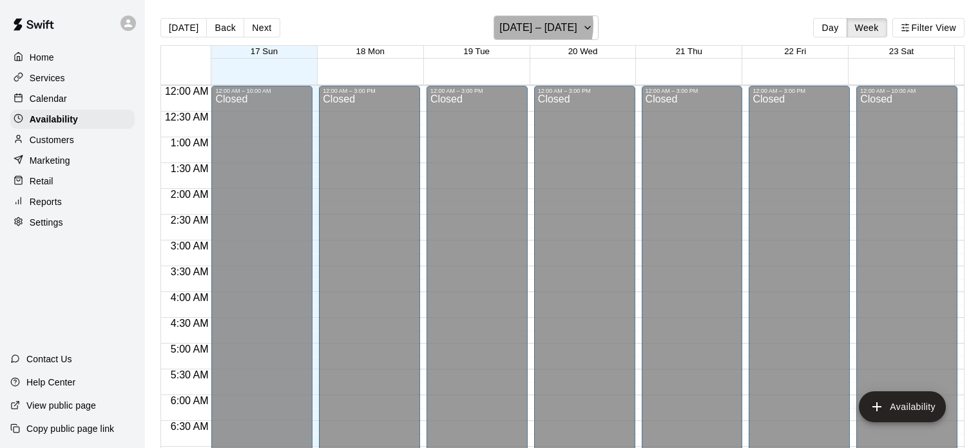 The image size is (980, 448). What do you see at coordinates (72, 120) in the screenshot?
I see `a: Availability` at bounding box center [72, 120].